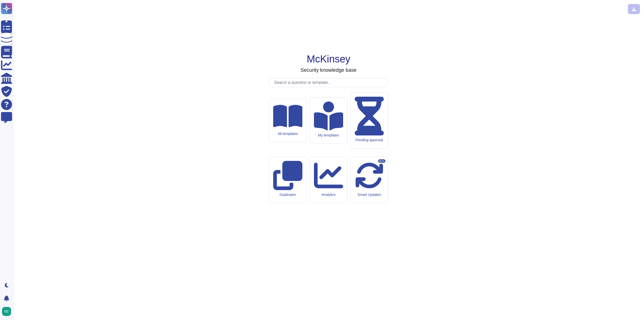 The width and height of the screenshot is (644, 320). What do you see at coordinates (328, 70) in the screenshot?
I see `h3: Security knowledge base` at bounding box center [328, 70].